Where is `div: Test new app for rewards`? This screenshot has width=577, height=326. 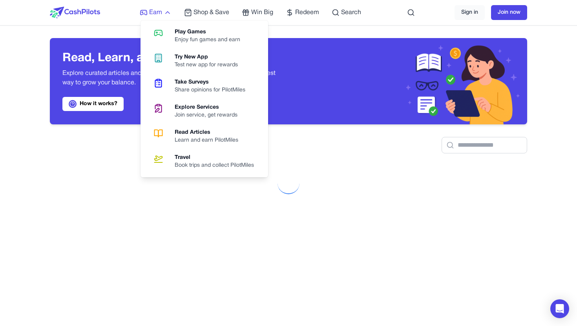
div: Test new app for rewards is located at coordinates (209, 65).